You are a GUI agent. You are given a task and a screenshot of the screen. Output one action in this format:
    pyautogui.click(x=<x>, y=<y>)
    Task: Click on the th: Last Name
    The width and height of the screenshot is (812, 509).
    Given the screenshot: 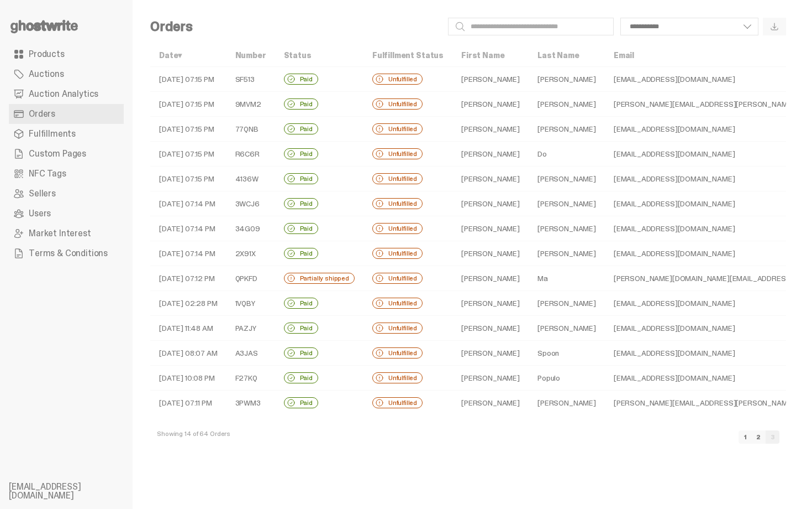 What is the action you would take?
    pyautogui.click(x=567, y=55)
    